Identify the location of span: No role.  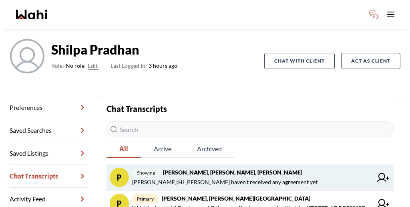
(75, 66).